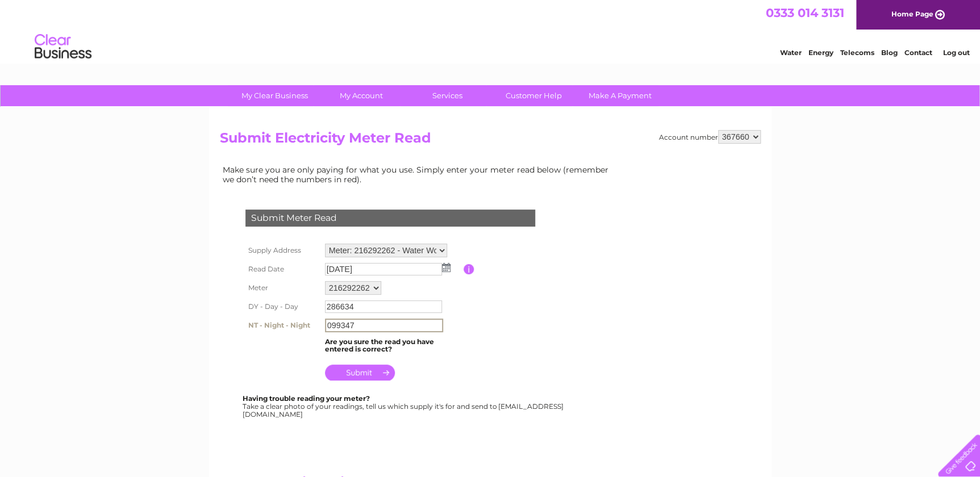  What do you see at coordinates (390, 219) in the screenshot?
I see `div: Submit Meter Read` at bounding box center [390, 219].